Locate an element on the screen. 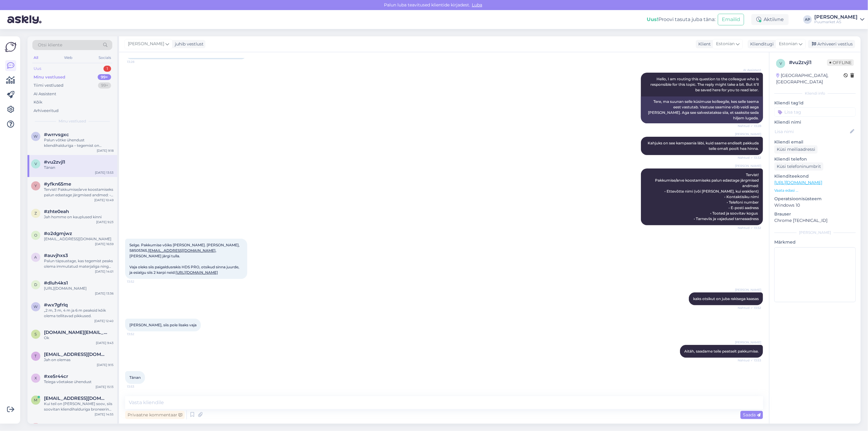 The image size is (868, 431). span: m is located at coordinates (36, 400).